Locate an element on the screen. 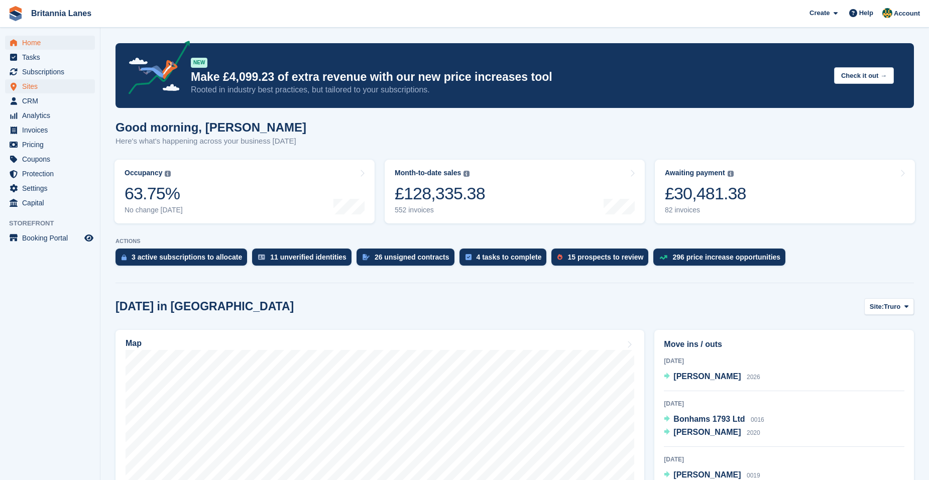 Image resolution: width=929 pixels, height=480 pixels. div: £30,481.38 is located at coordinates (705, 193).